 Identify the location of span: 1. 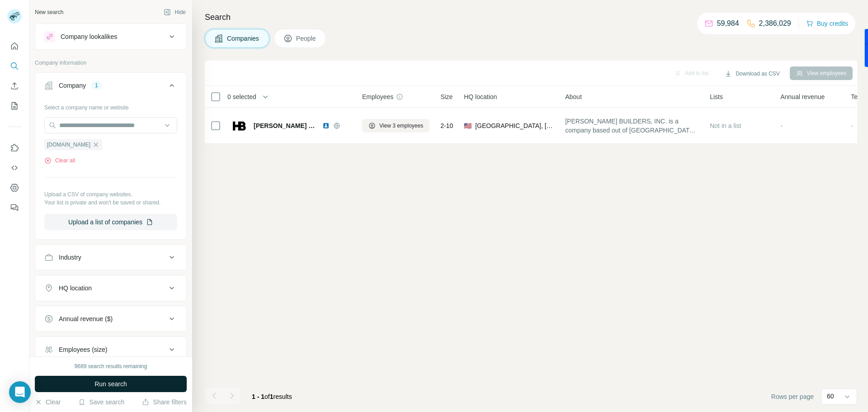
(272, 397).